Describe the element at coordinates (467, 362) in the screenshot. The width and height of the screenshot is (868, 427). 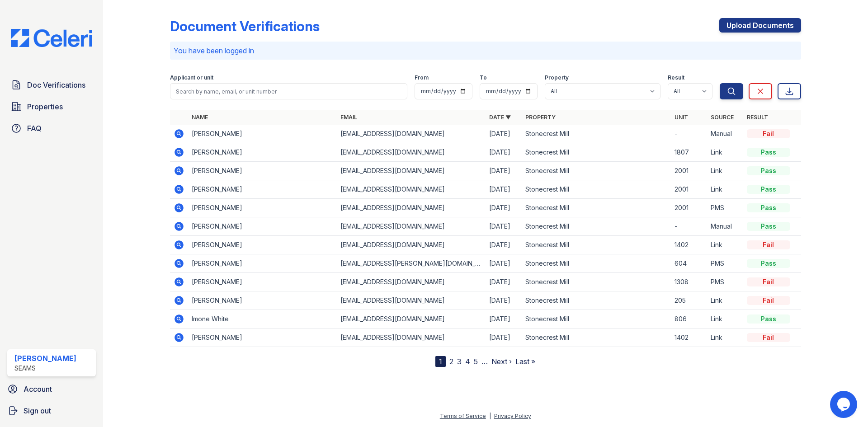
I see `a: 4` at that location.